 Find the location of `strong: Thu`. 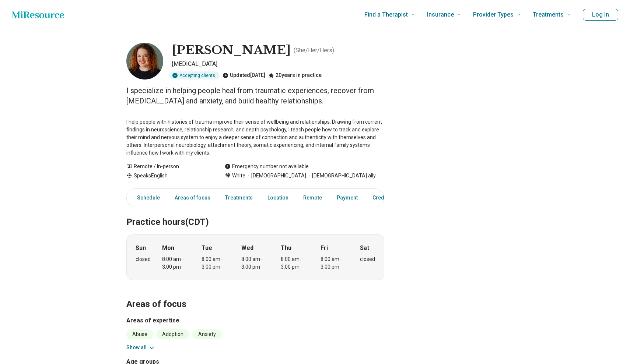

strong: Thu is located at coordinates (286, 248).